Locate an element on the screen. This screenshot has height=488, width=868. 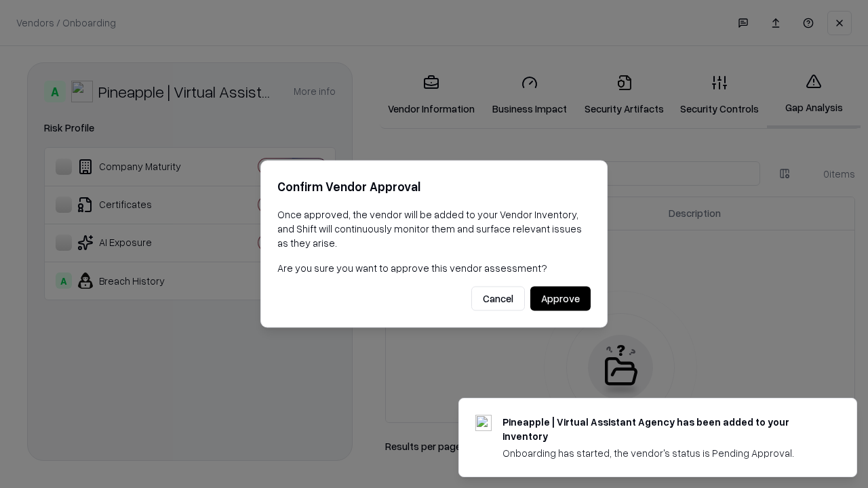
div: Pineapple | Virtual Assistant Agency has been added to your inventory is located at coordinates (663, 429).